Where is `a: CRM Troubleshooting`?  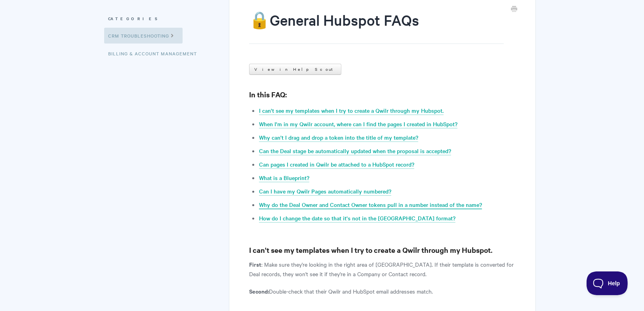 a: CRM Troubleshooting is located at coordinates (144, 36).